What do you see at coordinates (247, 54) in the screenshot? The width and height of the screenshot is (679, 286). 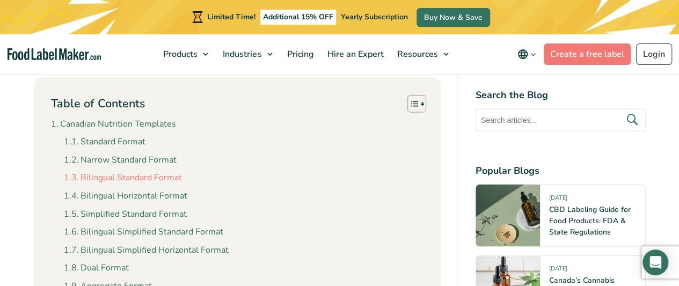 I see `a: Industries` at bounding box center [247, 54].